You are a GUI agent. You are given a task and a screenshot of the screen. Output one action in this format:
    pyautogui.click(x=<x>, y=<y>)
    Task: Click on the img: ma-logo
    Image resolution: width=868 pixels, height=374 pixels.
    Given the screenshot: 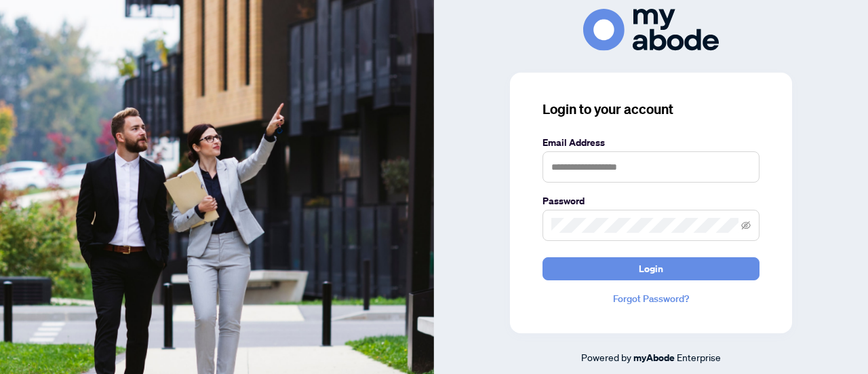 What is the action you would take?
    pyautogui.click(x=651, y=29)
    